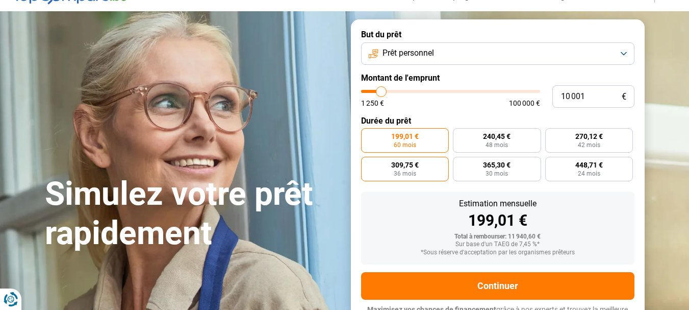 The width and height of the screenshot is (689, 310). Describe the element at coordinates (498, 244) in the screenshot. I see `div: Sur base d'un TAEG de 7,45 %*` at that location.